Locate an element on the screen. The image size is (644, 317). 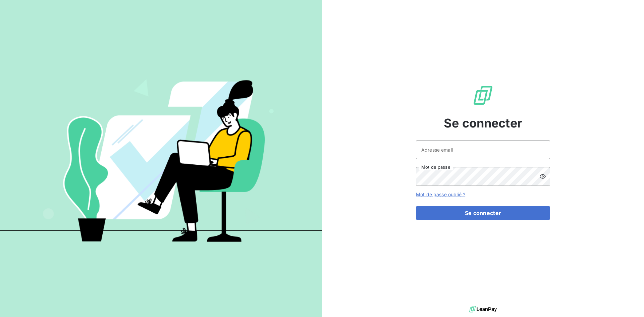
input: placeholder is located at coordinates (483, 150).